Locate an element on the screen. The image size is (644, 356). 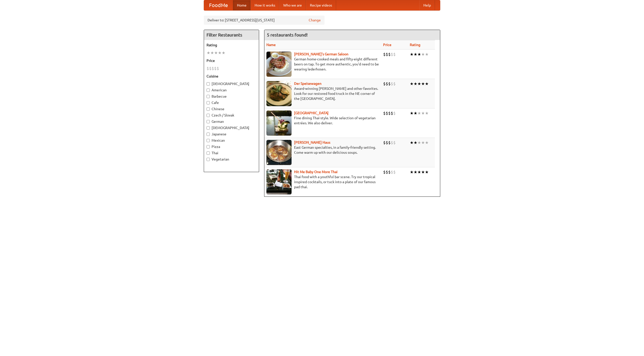
label: Czech / Slovak is located at coordinates (231, 115).